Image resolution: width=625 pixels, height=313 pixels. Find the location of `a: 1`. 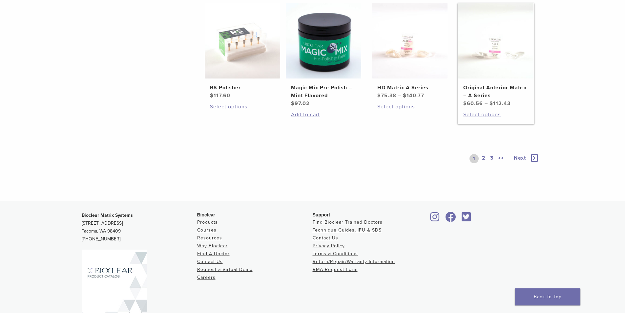

a: 1 is located at coordinates (474, 159).